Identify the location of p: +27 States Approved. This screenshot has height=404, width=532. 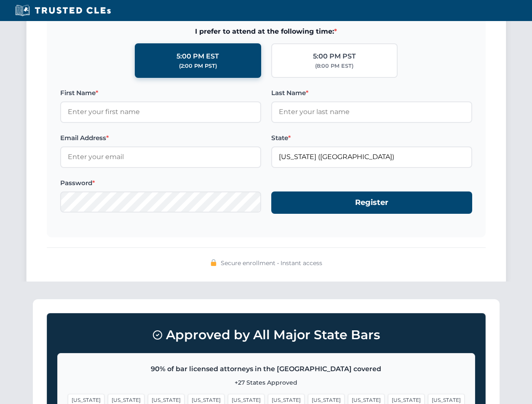
(266, 383).